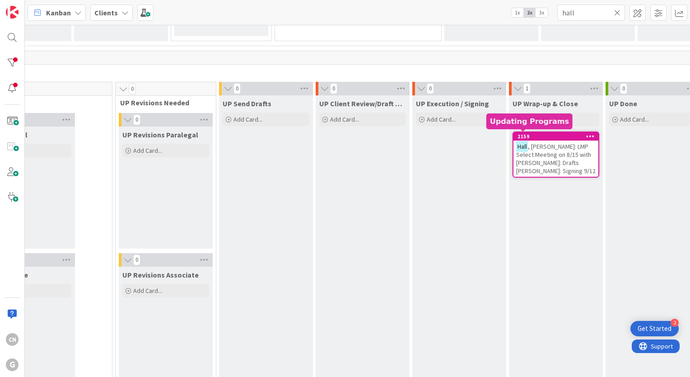 Image resolution: width=690 pixels, height=377 pixels. I want to click on span: 1, so click(527, 89).